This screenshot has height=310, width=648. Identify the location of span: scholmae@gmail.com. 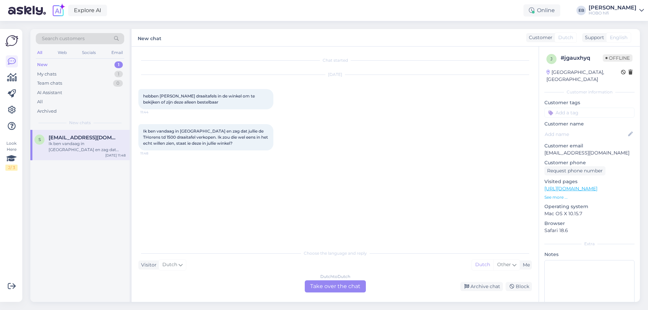
(84, 138).